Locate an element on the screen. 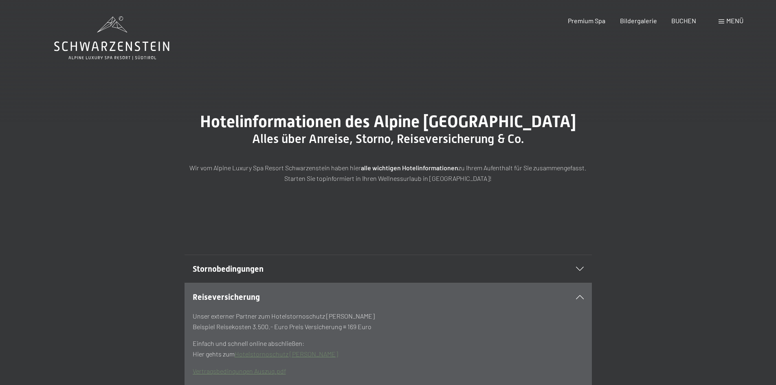  p: Einfach und schnell online abschließen: Hier gehts zum is located at coordinates (388, 348).